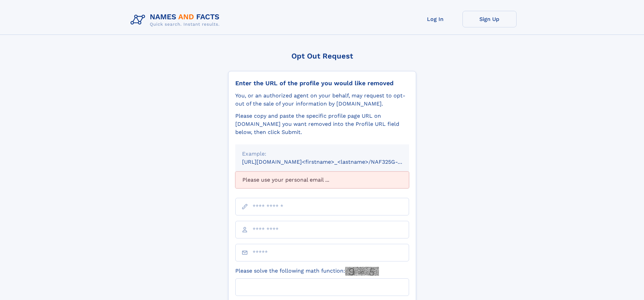 This screenshot has height=300, width=644. Describe the element at coordinates (176, 20) in the screenshot. I see `img: Logo Names and Facts` at that location.